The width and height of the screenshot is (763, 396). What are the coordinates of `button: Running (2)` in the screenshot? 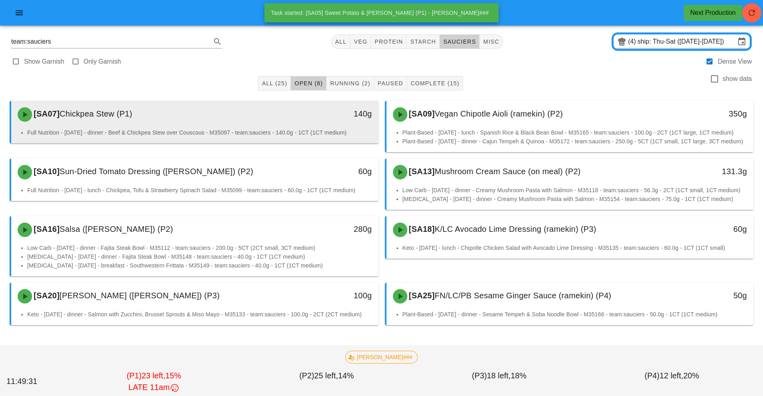 It's located at (350, 83).